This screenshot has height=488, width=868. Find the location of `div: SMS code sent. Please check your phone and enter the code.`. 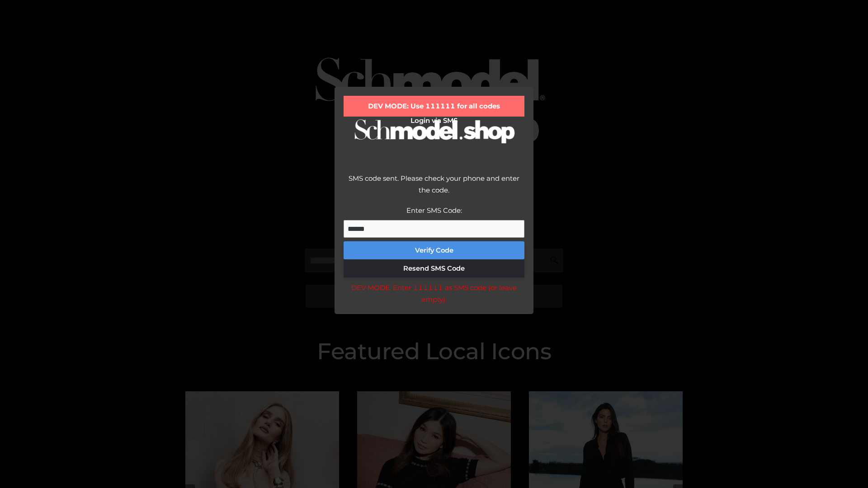

div: SMS code sent. Please check your phone and enter the code. is located at coordinates (434, 188).